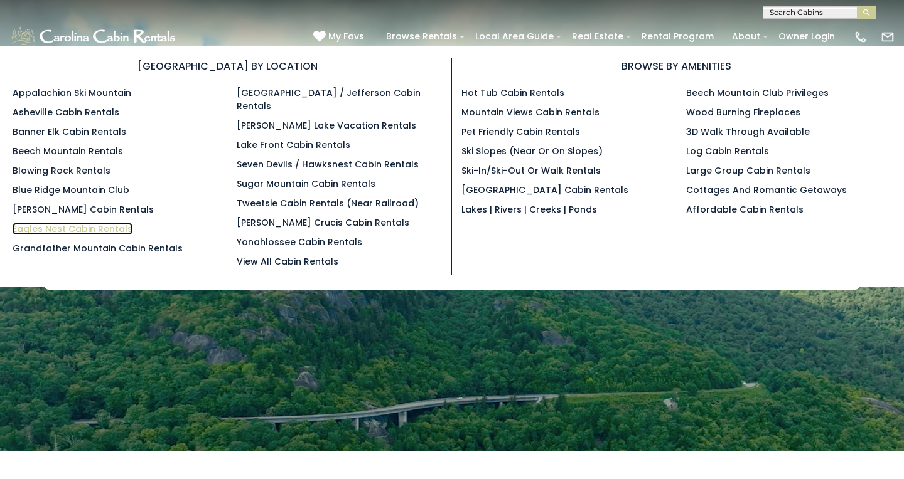 The height and width of the screenshot is (479, 904). Describe the element at coordinates (66, 112) in the screenshot. I see `a: Asheville Cabin Rentals` at that location.